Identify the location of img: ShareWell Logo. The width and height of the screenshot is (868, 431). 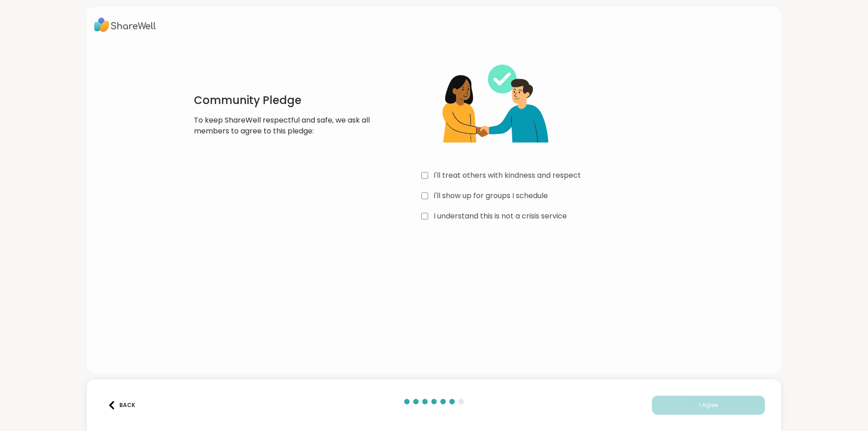
(125, 25).